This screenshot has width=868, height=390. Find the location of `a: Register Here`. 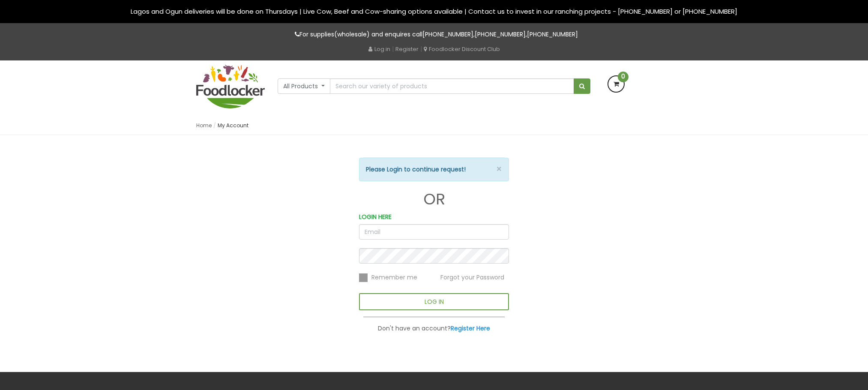

a: Register Here is located at coordinates (470, 328).